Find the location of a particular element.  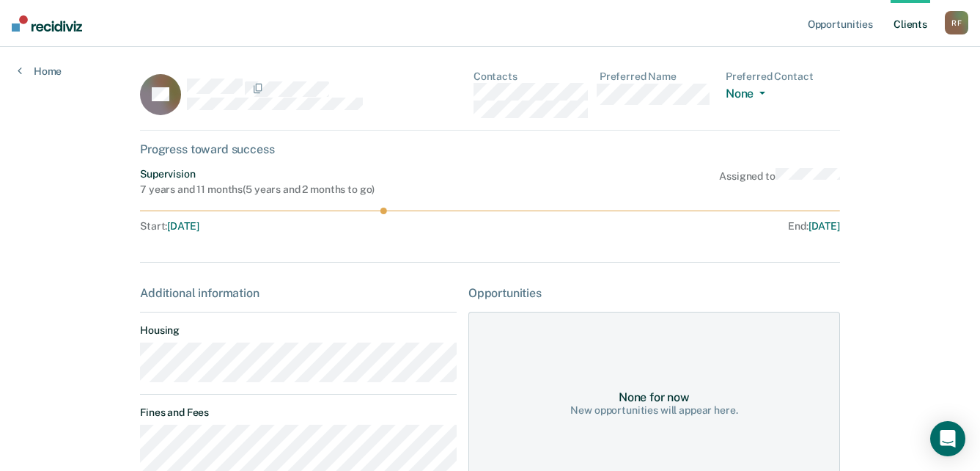

button: RF is located at coordinates (957, 23).